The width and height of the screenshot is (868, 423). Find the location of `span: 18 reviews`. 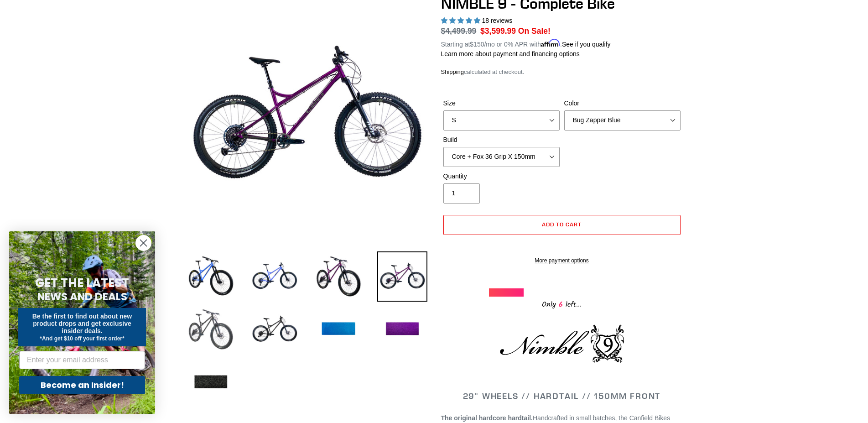

span: 18 reviews is located at coordinates (497, 20).